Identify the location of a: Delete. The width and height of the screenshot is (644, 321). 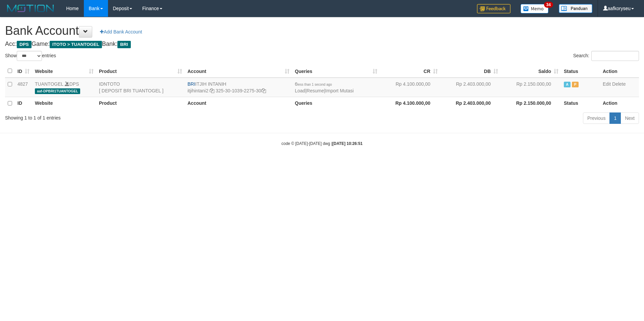
(619, 84).